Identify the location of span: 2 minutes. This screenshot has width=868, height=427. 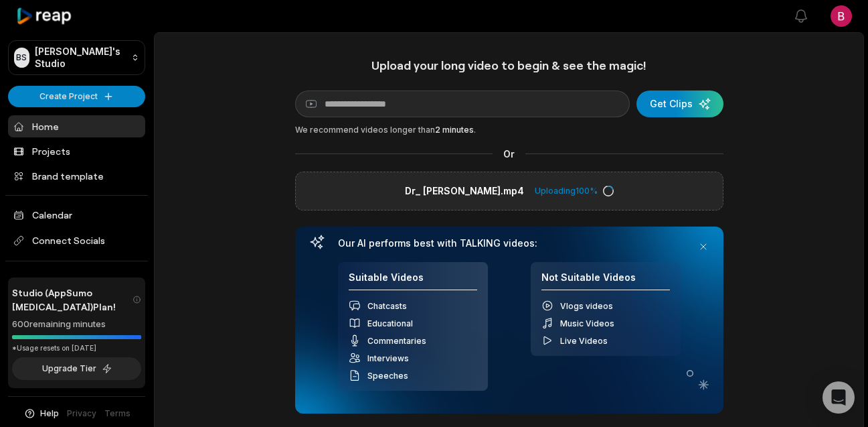
(455, 129).